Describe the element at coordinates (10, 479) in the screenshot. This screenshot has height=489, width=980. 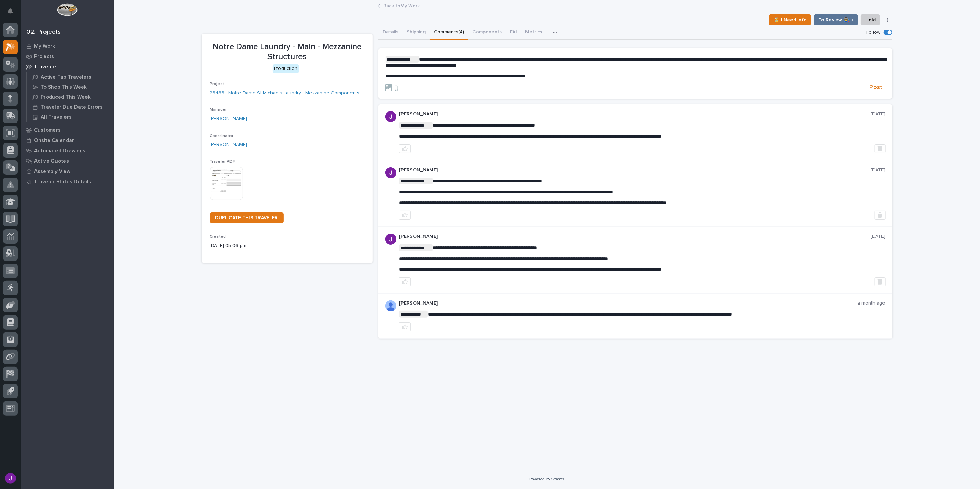
I see `button: users-avatar` at that location.